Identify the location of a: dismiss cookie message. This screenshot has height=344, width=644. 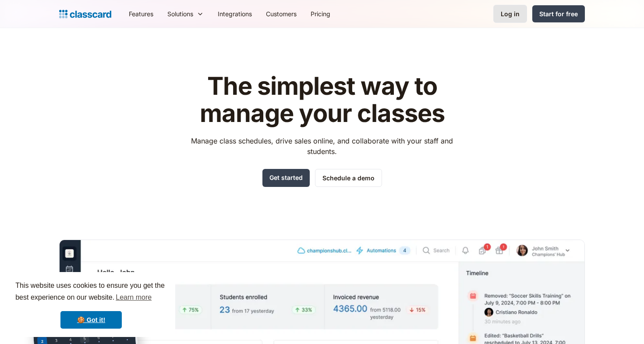
(91, 320).